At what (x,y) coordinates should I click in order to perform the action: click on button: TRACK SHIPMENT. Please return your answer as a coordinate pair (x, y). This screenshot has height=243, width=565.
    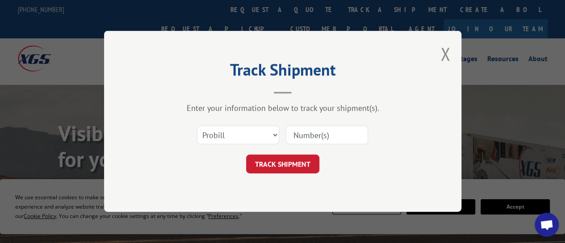
    Looking at the image, I should click on (283, 164).